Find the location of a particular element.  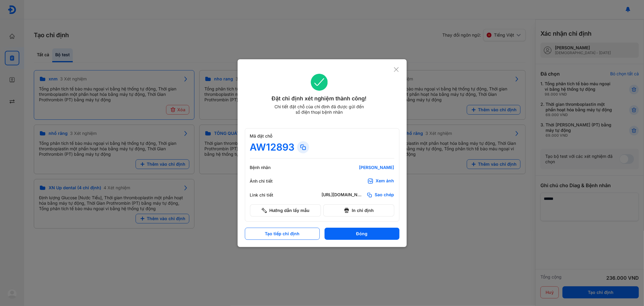

button: Đóng is located at coordinates (362, 234).